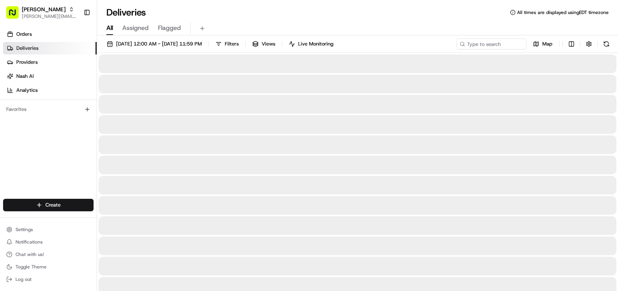 This screenshot has width=618, height=291. What do you see at coordinates (126, 12) in the screenshot?
I see `h1: Deliveries` at bounding box center [126, 12].